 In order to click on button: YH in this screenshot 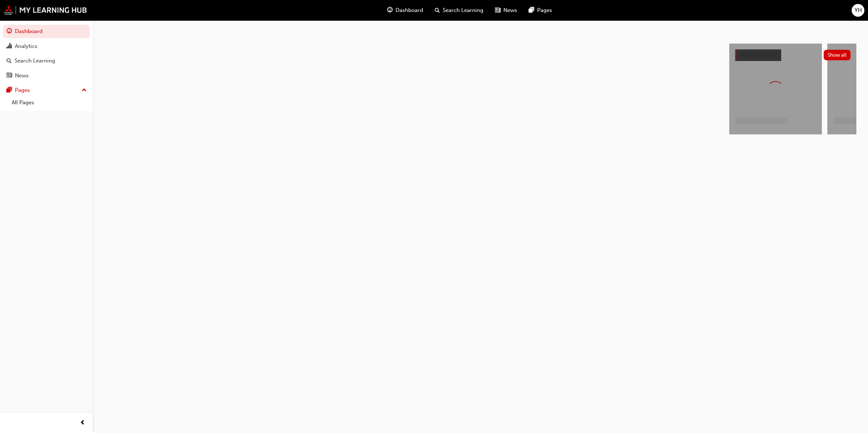, I will do `click(858, 10)`.